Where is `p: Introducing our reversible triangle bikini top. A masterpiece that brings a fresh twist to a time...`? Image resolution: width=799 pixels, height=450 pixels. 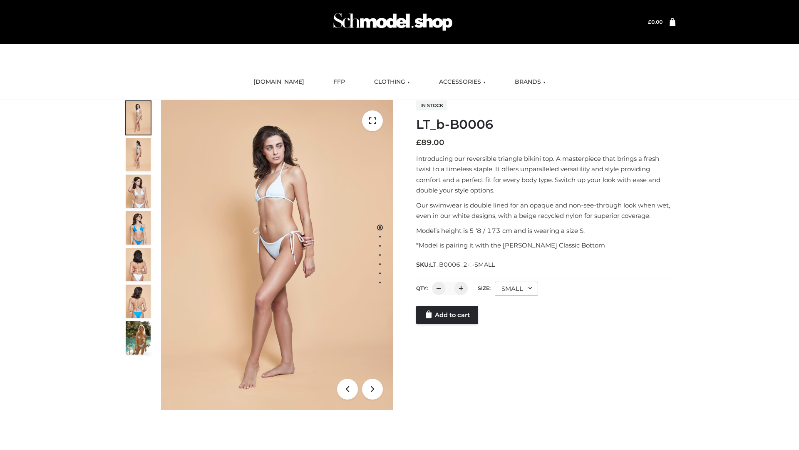
p: Introducing our reversible triangle bikini top. A masterpiece that brings a fresh twist to a time... is located at coordinates (546, 174).